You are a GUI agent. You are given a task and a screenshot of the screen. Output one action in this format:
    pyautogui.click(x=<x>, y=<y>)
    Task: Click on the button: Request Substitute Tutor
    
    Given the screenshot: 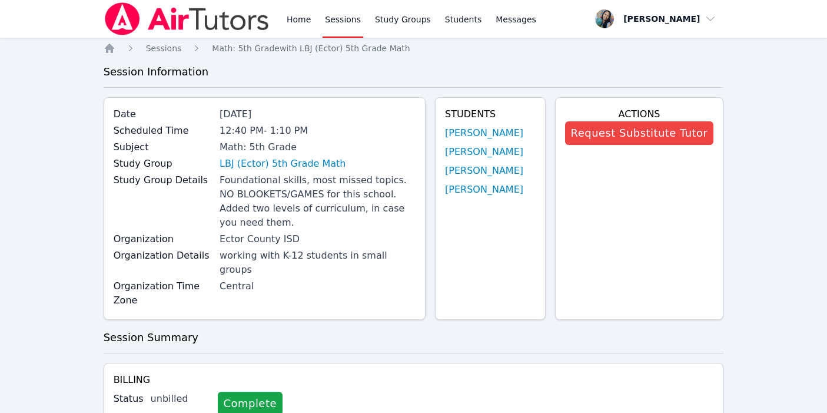 What is the action you would take?
    pyautogui.click(x=639, y=133)
    